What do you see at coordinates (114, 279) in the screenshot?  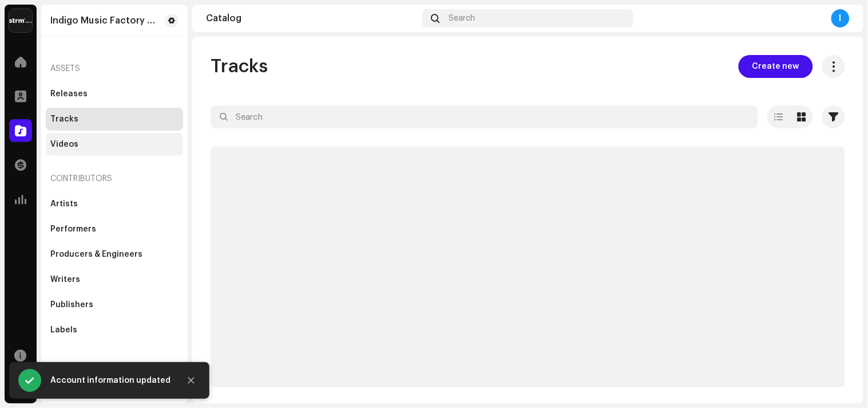 I see `re-m-nav-item: Writers` at bounding box center [114, 279].